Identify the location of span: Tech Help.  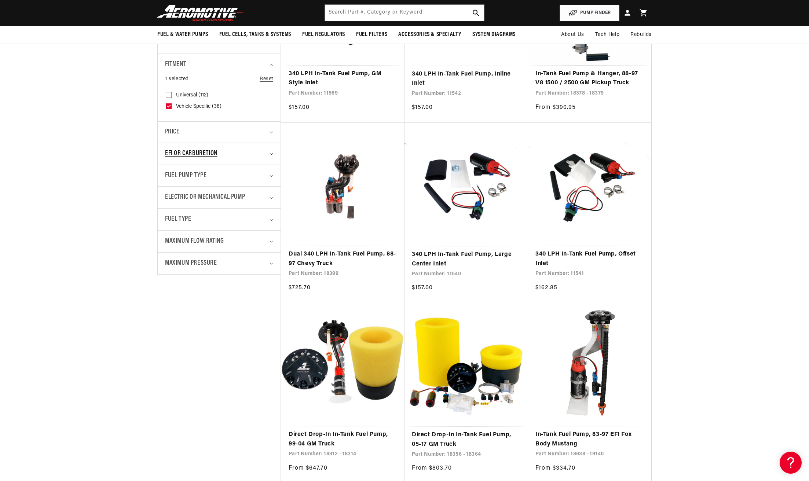
(607, 35).